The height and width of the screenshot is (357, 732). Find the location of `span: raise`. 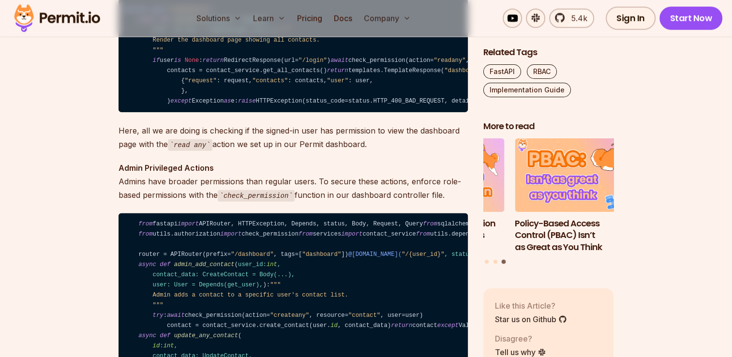

span: raise is located at coordinates (247, 101).